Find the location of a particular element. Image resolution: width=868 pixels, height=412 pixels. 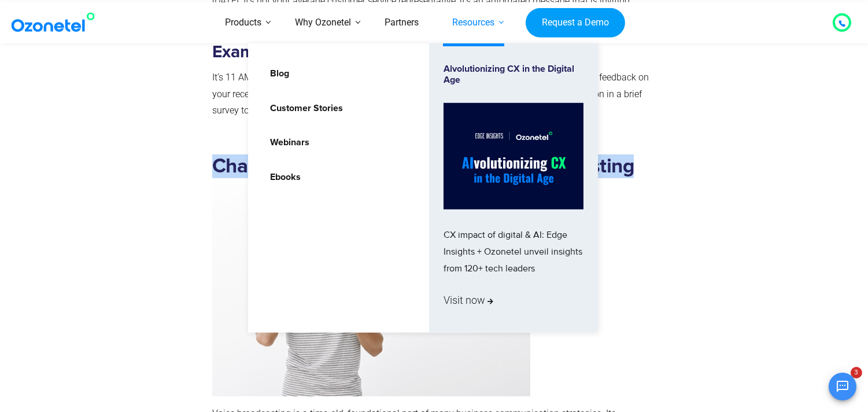

h2: Challenges Associated with Voice Broadcasting is located at coordinates (432, 166).